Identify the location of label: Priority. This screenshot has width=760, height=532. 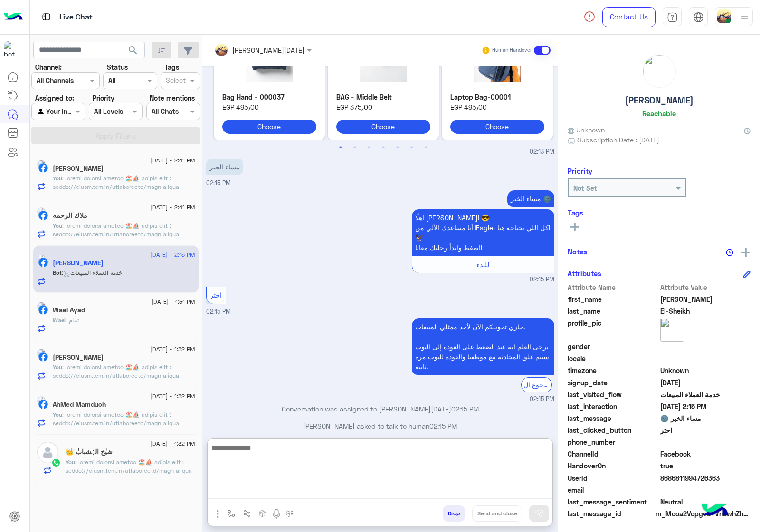
(104, 98).